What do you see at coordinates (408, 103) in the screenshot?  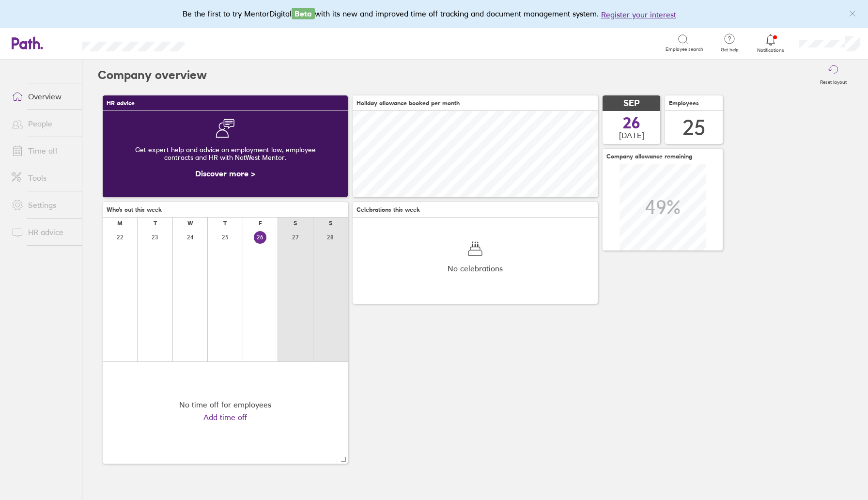 I see `span: Holiday allowance booked per month` at bounding box center [408, 103].